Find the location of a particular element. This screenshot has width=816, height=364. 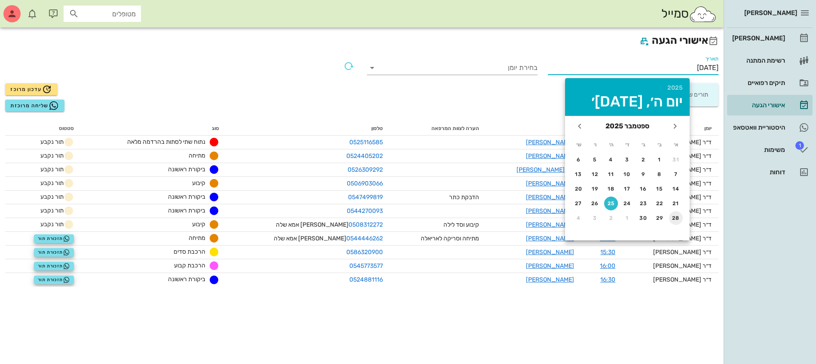

button: 29 is located at coordinates (660, 218).